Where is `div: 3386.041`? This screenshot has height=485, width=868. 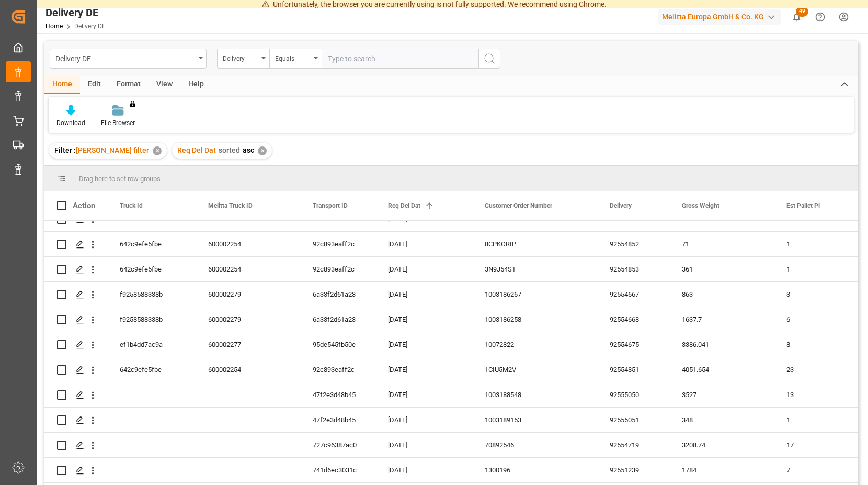 div: 3386.041 is located at coordinates (721, 344).